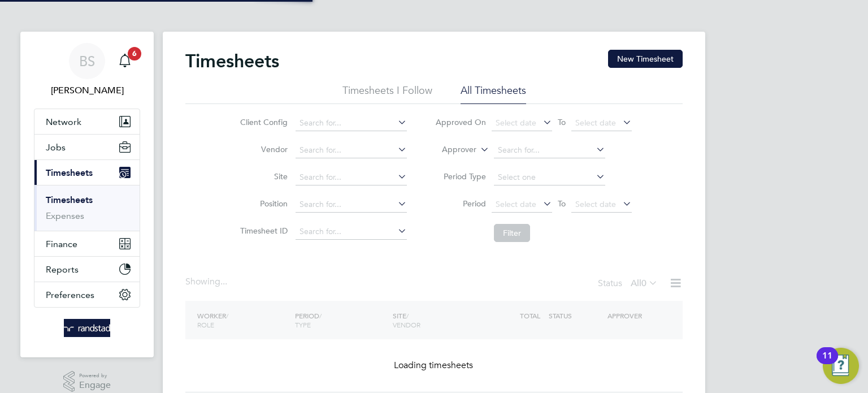 This screenshot has height=393, width=868. What do you see at coordinates (87, 172) in the screenshot?
I see `button: Timesheets` at bounding box center [87, 172].